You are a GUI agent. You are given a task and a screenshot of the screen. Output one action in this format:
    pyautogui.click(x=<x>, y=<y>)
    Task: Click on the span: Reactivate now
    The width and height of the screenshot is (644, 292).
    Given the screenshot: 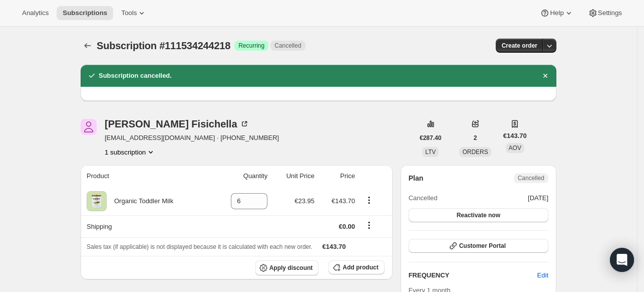 What is the action you would take?
    pyautogui.click(x=478, y=215)
    